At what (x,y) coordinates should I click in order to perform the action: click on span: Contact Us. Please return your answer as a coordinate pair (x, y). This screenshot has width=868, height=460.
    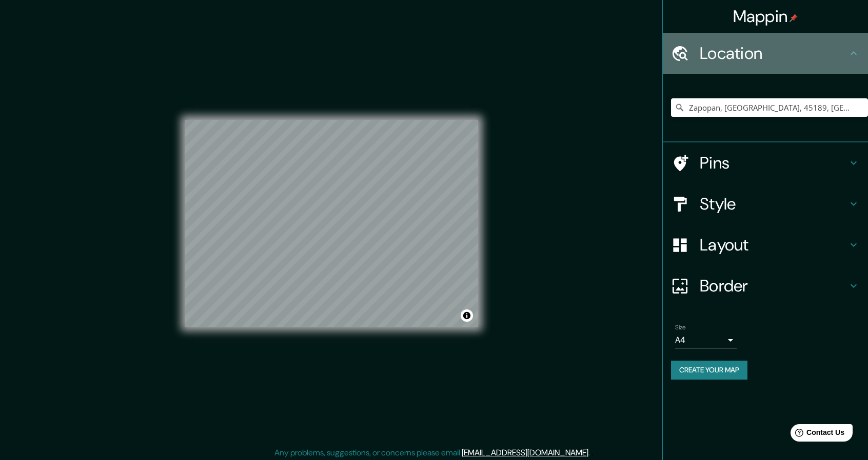
    Looking at the image, I should click on (49, 13).